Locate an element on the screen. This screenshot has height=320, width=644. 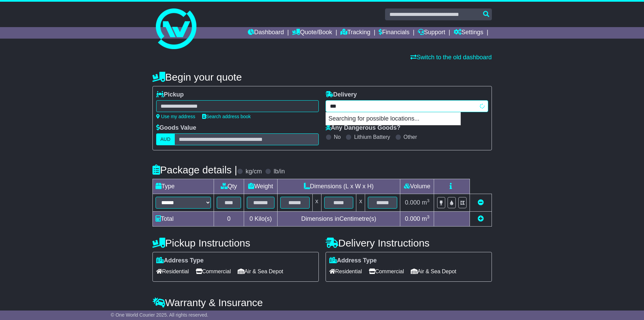
td: Dimensions in Centimetre(s) is located at coordinates (339, 219).